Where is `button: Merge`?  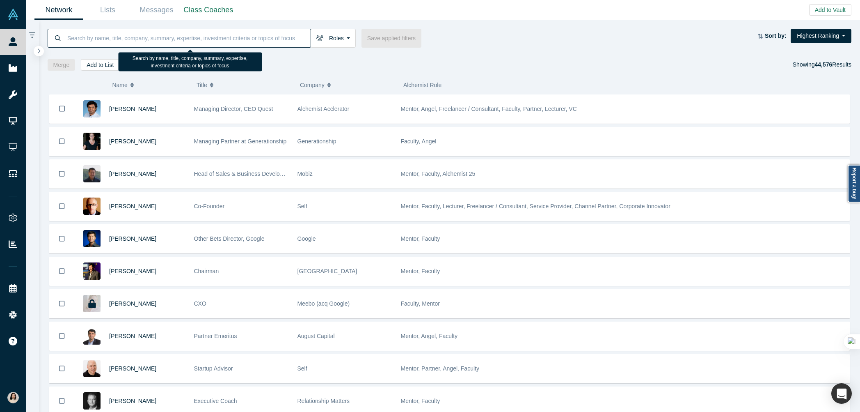
button: Merge is located at coordinates (62, 65).